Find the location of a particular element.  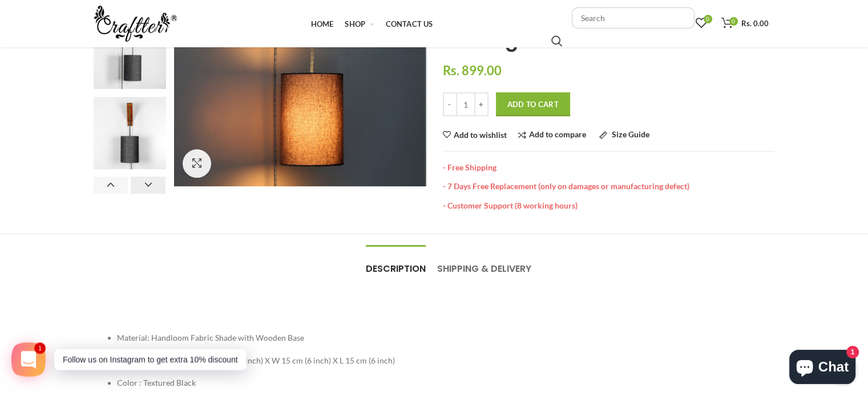

a: 0 is located at coordinates (701, 23).